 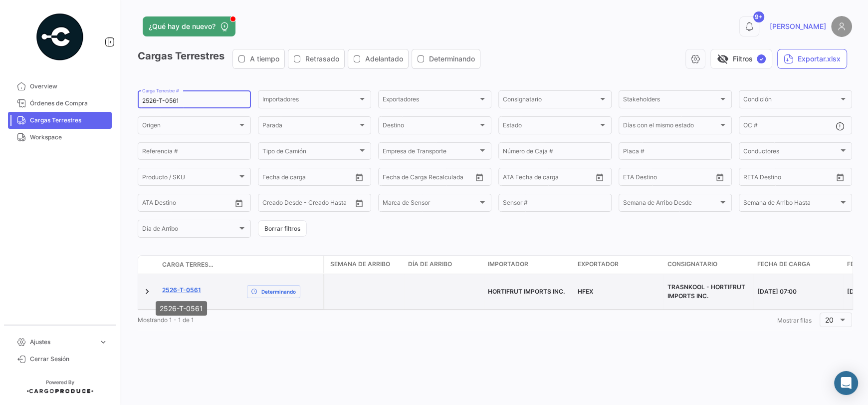 I want to click on datatable-header-cell: Exportador, so click(x=619, y=265).